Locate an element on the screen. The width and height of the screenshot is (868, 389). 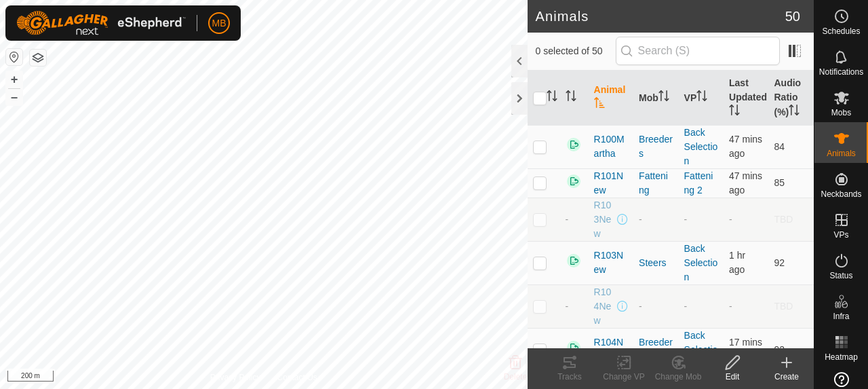
span: 50 is located at coordinates (793, 16).